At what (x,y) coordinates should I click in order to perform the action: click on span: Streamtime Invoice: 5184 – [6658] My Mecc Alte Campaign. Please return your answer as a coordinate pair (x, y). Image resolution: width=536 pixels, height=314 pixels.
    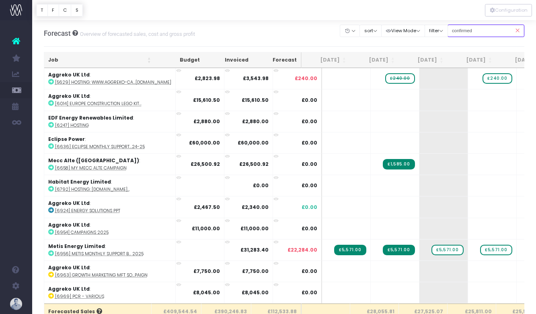
    Looking at the image, I should click on (398, 164).